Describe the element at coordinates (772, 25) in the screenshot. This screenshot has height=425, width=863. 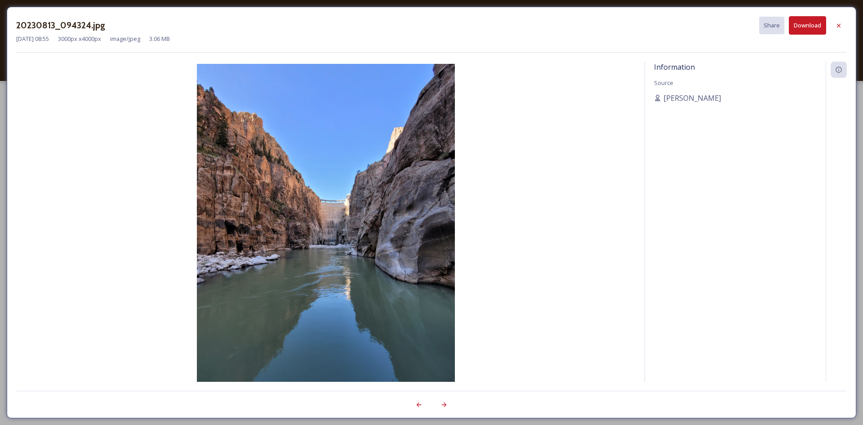
I see `button: Share` at that location.